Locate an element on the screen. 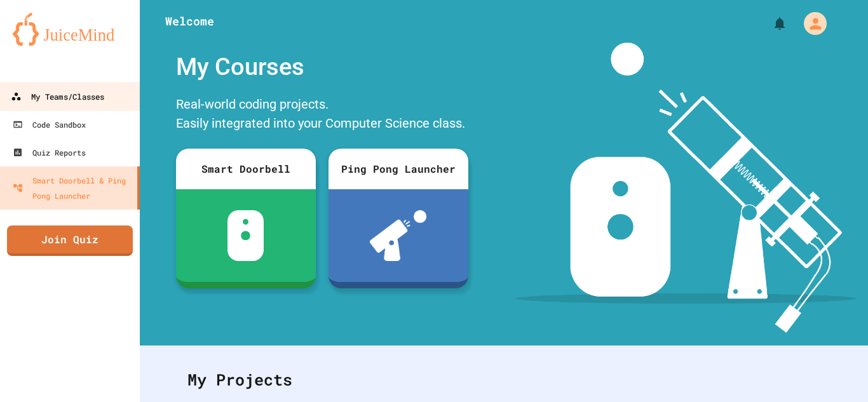 Image resolution: width=868 pixels, height=402 pixels. div: Real-world coding projects. Easily integrated into your Computer Science class. is located at coordinates (322, 115).